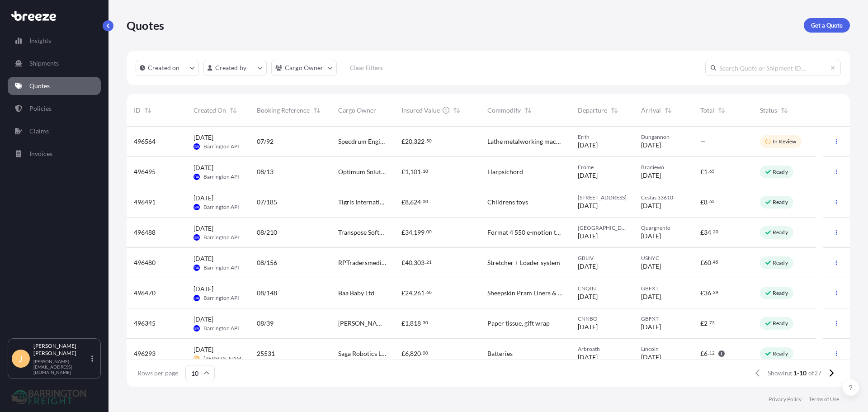  Describe the element at coordinates (362, 233) in the screenshot. I see `span: Transpose Software Limited` at that location.